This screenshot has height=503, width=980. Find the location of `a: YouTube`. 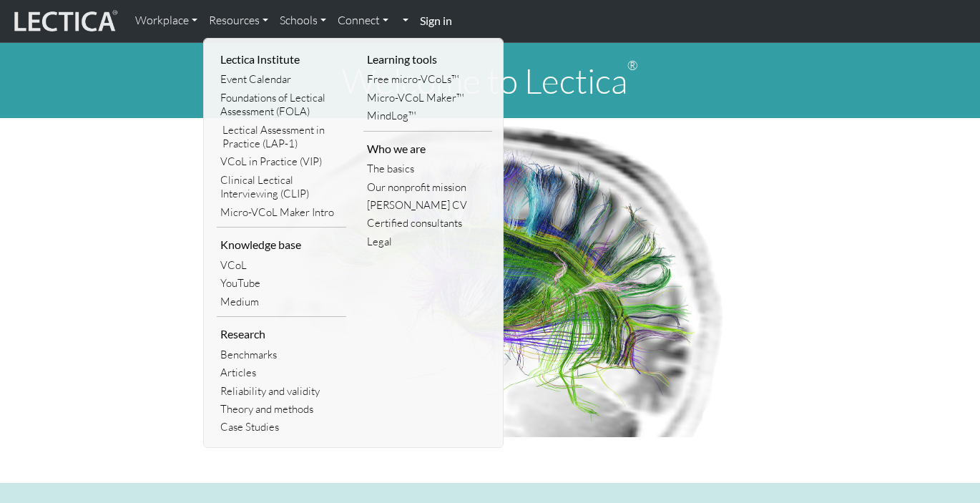

a: YouTube is located at coordinates (281, 282).